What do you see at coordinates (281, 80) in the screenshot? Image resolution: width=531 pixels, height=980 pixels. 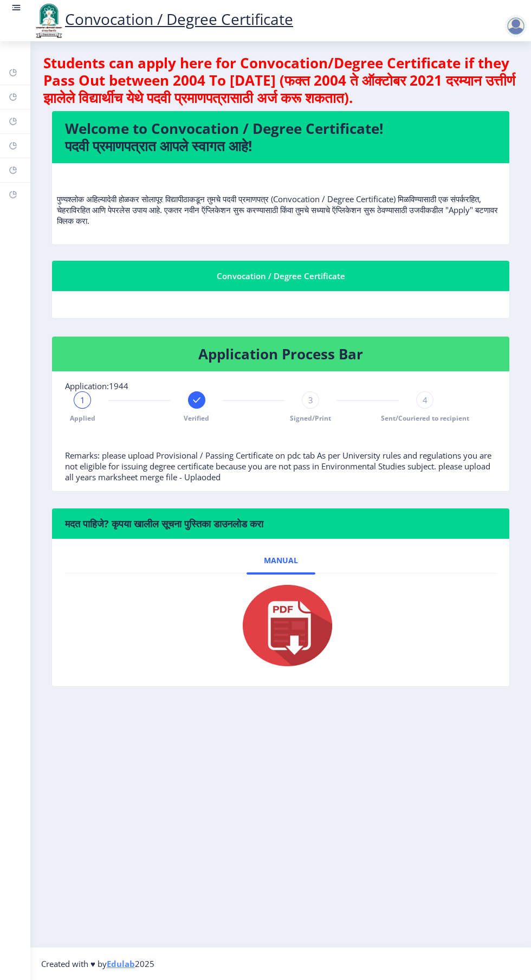 I see `h4: Students can apply here for Convocation/Degree Certificate if they Pass Out between 2004 To [DATE...` at bounding box center [281, 80].